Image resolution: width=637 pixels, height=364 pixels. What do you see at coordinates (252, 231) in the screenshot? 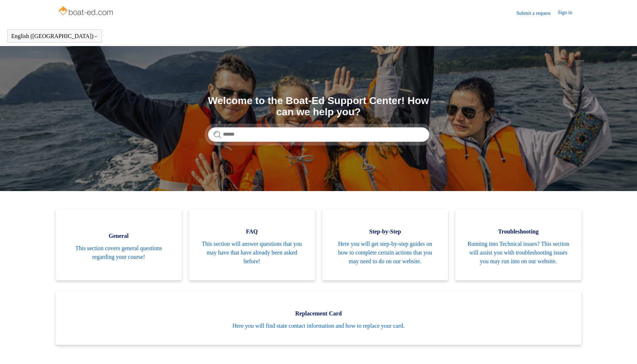
I see `span: FAQ` at bounding box center [252, 231].